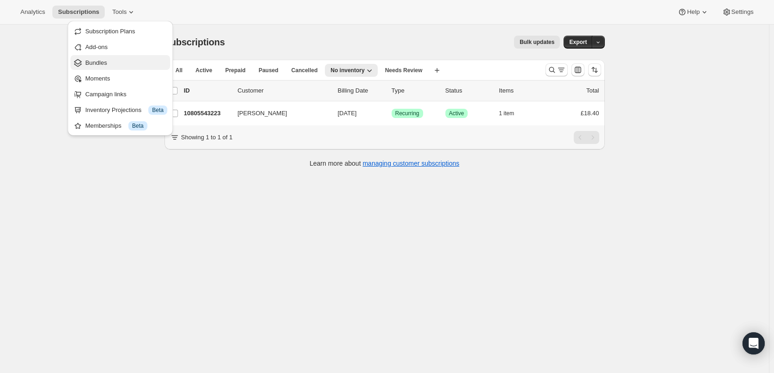  Describe the element at coordinates (106, 94) in the screenshot. I see `span: Campaign links` at that location.